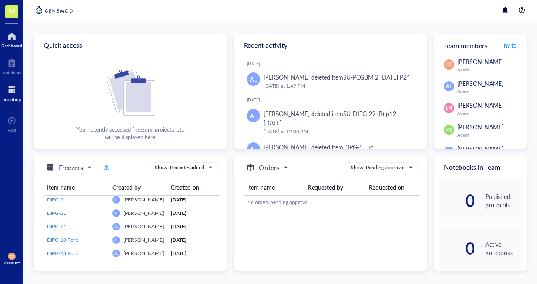 The height and width of the screenshot is (284, 537). What do you see at coordinates (377, 168) in the screenshot?
I see `div: Show: Pending approval` at bounding box center [377, 168].